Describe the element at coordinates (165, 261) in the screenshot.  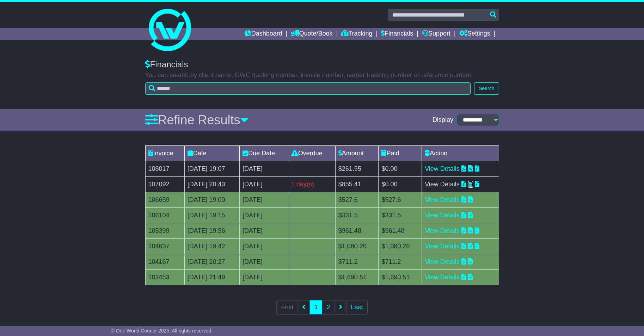
I see `td: 104167` at that location.